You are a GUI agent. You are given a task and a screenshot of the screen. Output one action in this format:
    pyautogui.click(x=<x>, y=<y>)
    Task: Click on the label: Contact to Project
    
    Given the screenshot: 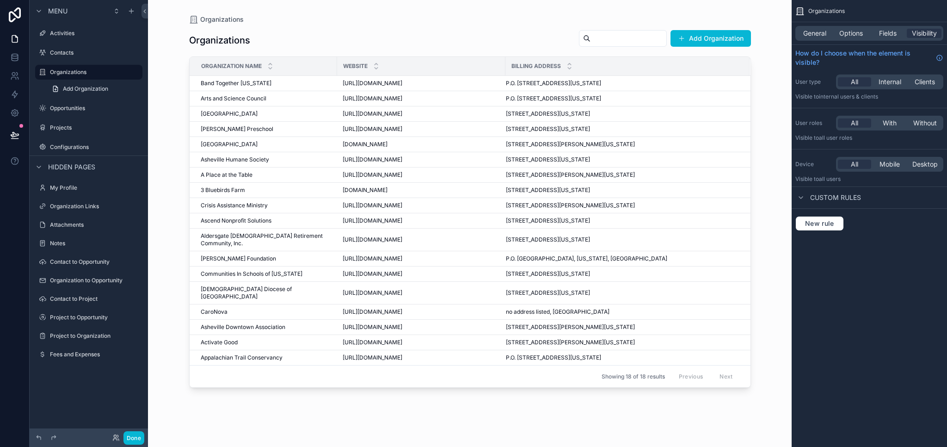 What is the action you would take?
    pyautogui.click(x=95, y=299)
    